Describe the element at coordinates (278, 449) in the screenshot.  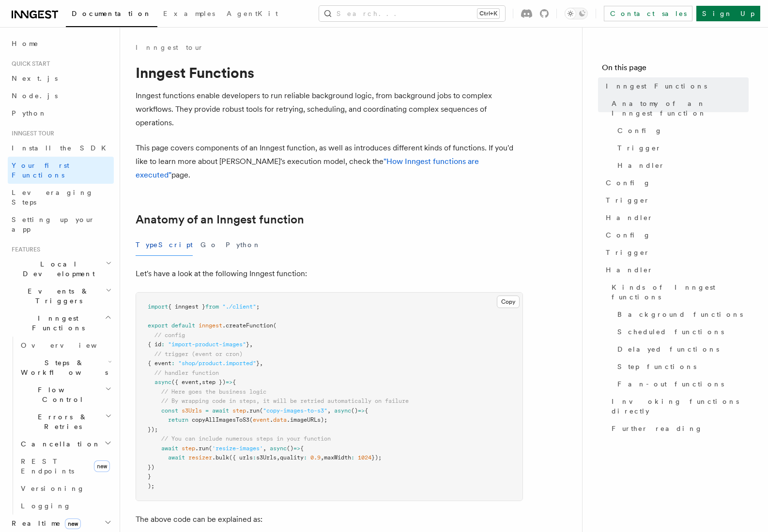
I see `span: async` at that location.